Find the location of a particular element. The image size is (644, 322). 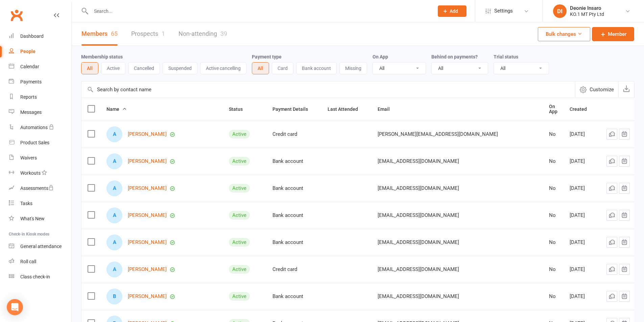

span: Payment Details is located at coordinates (294, 109).